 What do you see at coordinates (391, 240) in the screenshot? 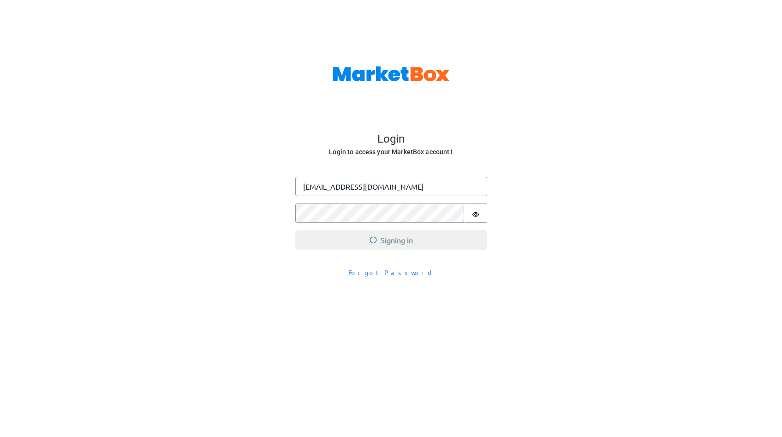
I see `span: Signing in` at bounding box center [391, 240].